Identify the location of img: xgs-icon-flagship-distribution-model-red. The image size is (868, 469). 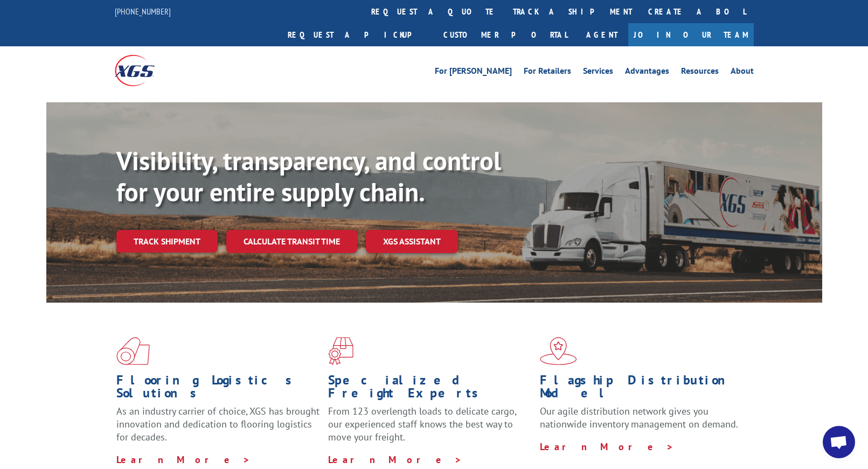
(558, 351).